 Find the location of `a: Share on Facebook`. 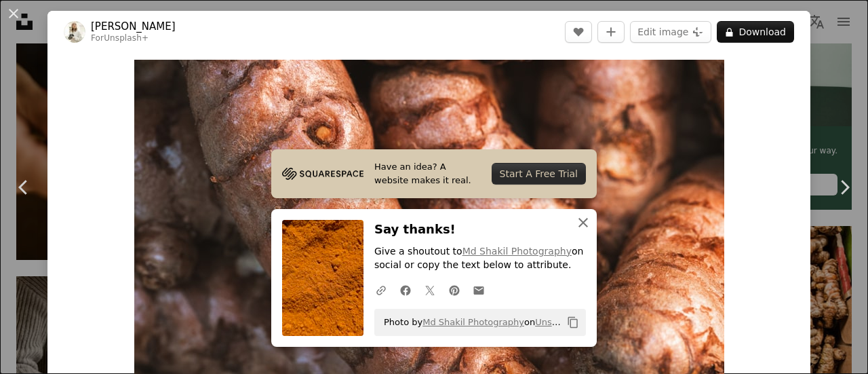

a: Share on Facebook is located at coordinates (406, 290).